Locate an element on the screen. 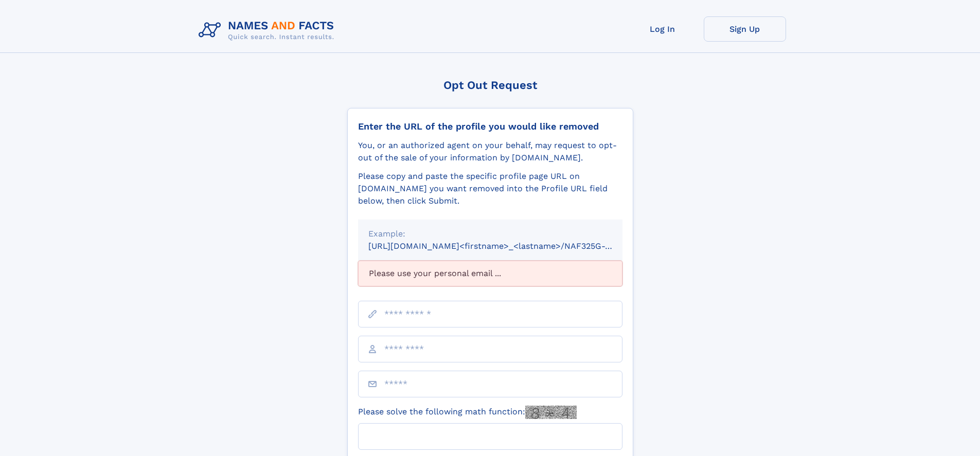 The image size is (980, 456). label: Please solve the following math function: is located at coordinates (467, 412).